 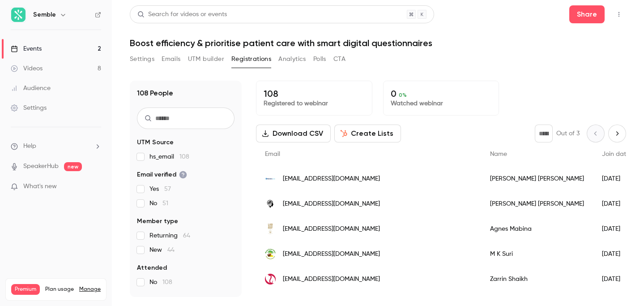 What do you see at coordinates (537, 279) in the screenshot?
I see `div: Zarrin Shaikh` at bounding box center [537, 279].